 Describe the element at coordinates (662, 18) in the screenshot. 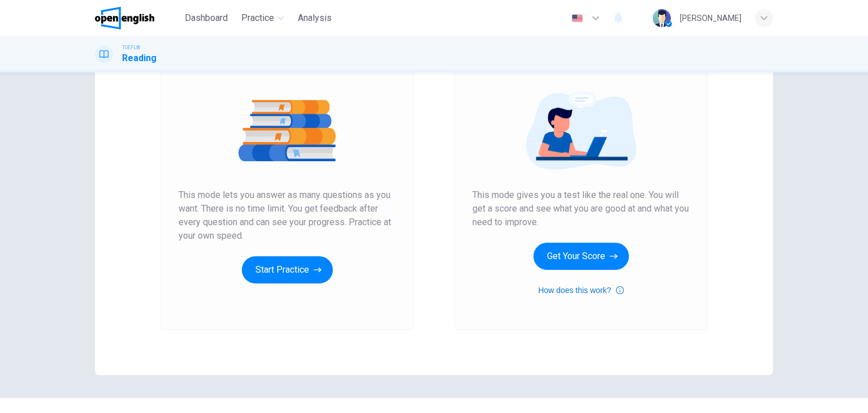

I see `img: Profile picture` at that location.